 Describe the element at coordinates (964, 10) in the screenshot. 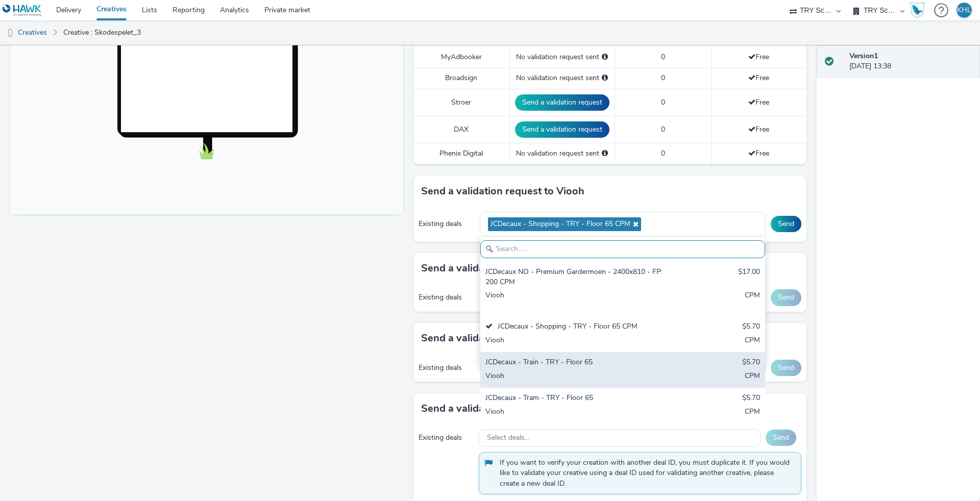

I see `div: KHL` at that location.